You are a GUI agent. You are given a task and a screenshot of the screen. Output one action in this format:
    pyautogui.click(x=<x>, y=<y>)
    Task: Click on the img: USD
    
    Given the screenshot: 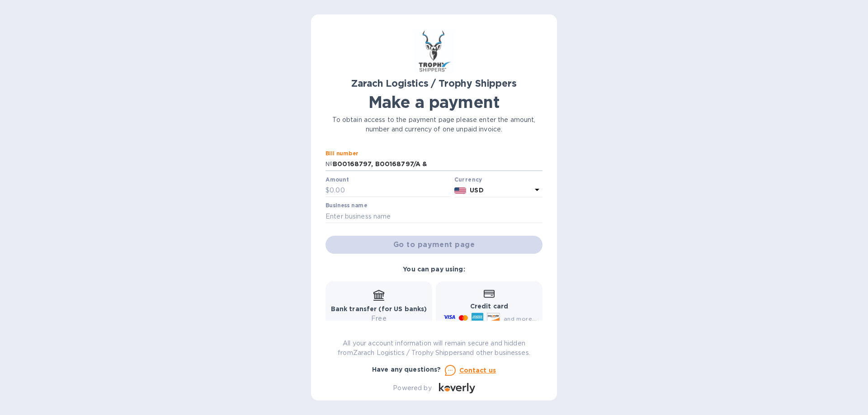 What is the action you would take?
    pyautogui.click(x=460, y=190)
    